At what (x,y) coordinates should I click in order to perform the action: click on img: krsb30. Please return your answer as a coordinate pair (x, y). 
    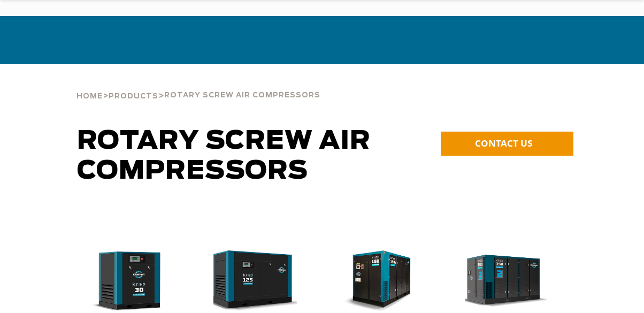
    Looking at the image, I should click on (125, 281).